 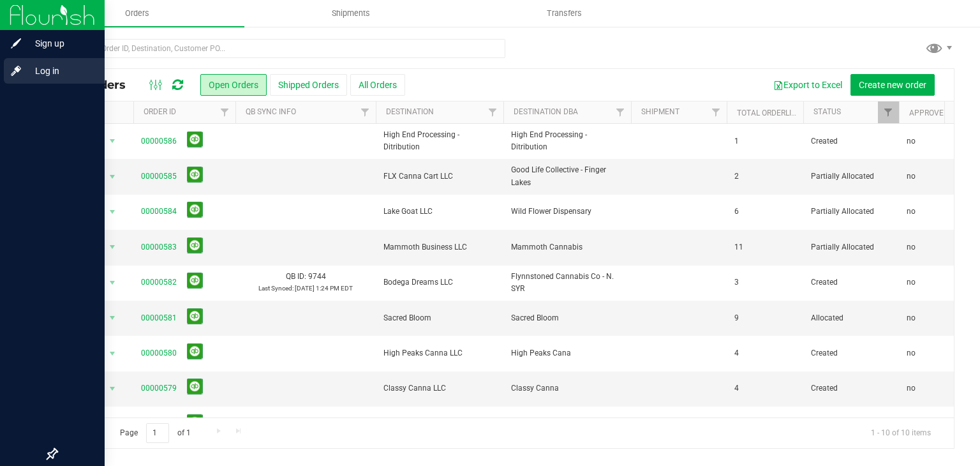 What do you see at coordinates (159, 177) in the screenshot?
I see `a: 00000585` at bounding box center [159, 177].